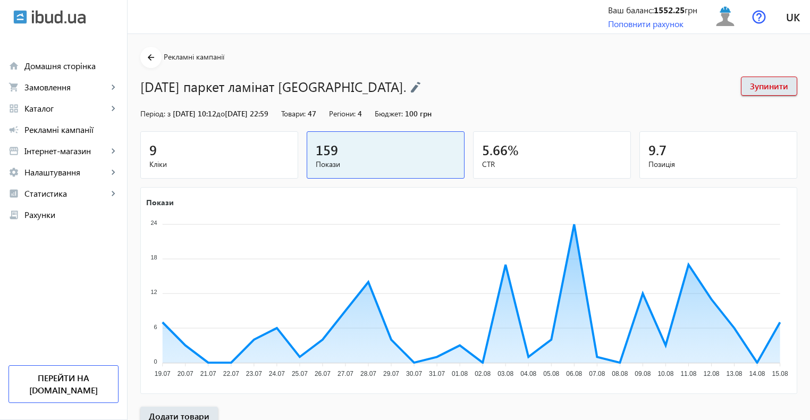  Describe the element at coordinates (312, 113) in the screenshot. I see `span: 47` at that location.